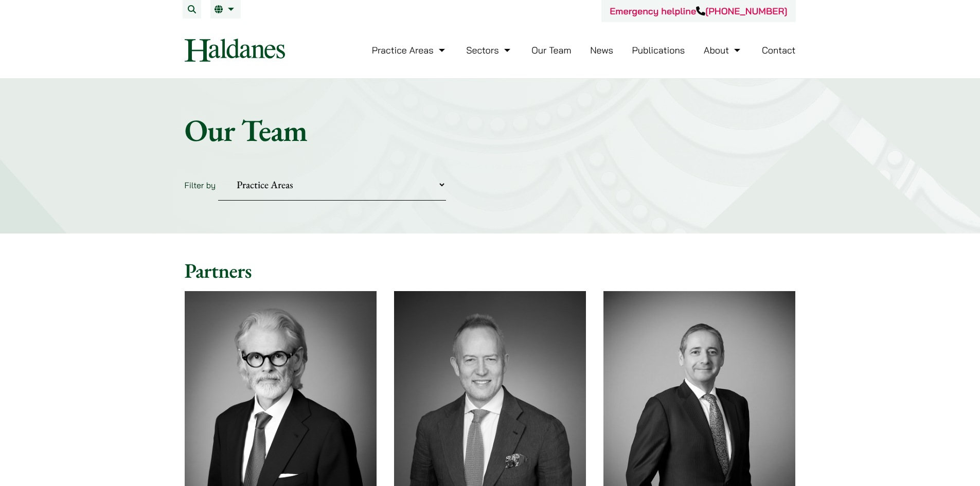 This screenshot has width=980, height=486. I want to click on a: News, so click(602, 50).